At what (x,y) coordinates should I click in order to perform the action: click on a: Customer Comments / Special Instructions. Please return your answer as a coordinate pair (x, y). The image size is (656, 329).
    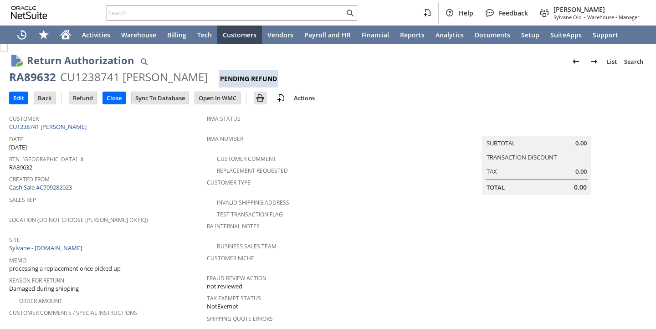
    Looking at the image, I should click on (73, 313).